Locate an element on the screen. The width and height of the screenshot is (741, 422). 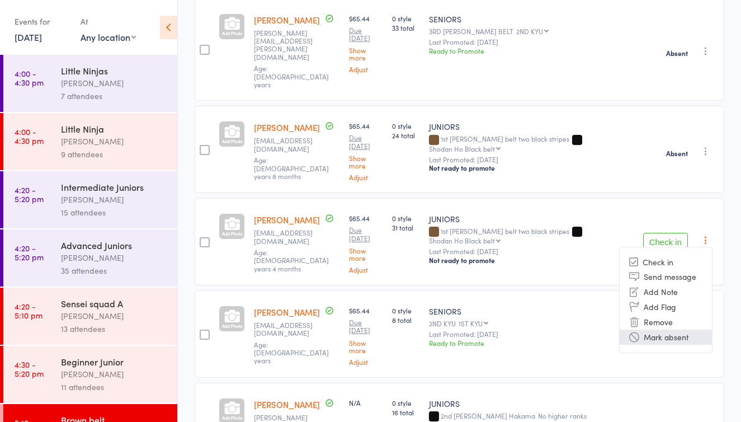
li: Add Flag is located at coordinates (666, 307).